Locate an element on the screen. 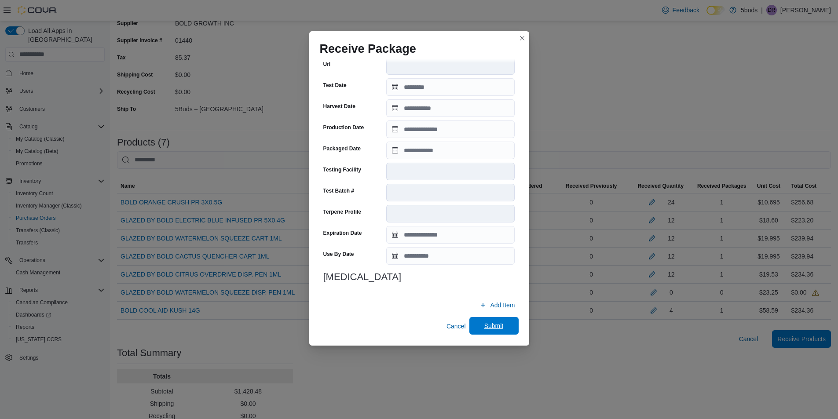  button: Add Item is located at coordinates (497, 305).